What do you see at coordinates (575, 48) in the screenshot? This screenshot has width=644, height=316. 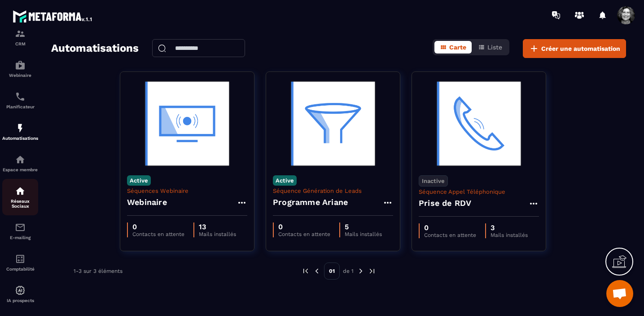 I see `button: Créer une automatisation` at bounding box center [575, 48].